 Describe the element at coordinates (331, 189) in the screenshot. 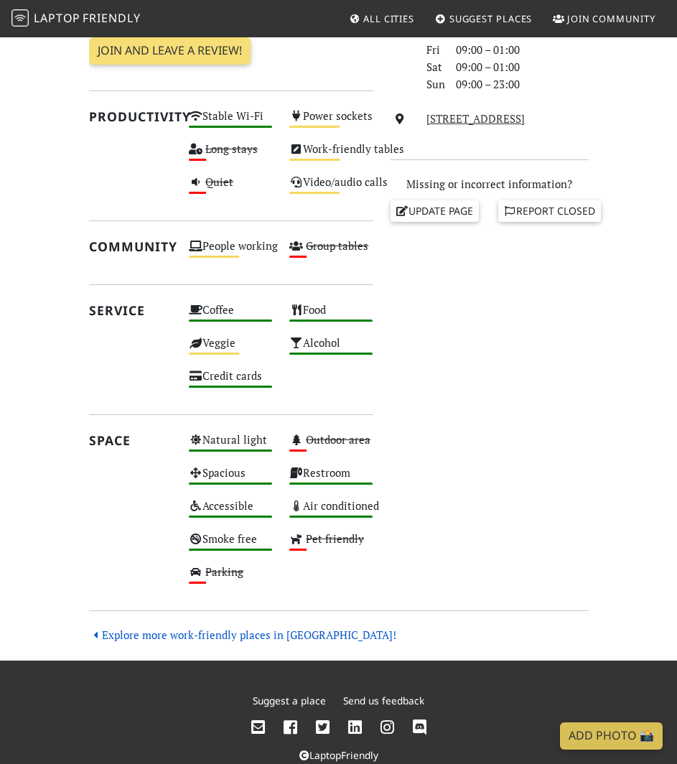

I see `div: Video/audio calls` at that location.